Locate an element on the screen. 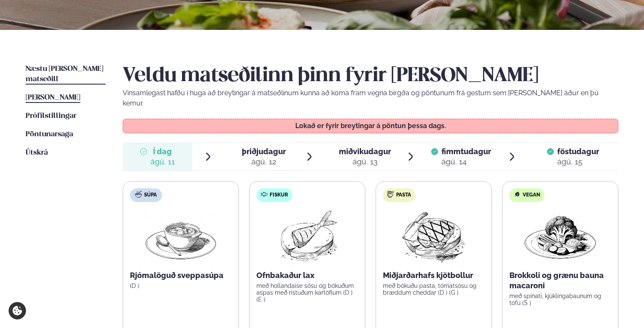 This screenshot has height=328, width=644. p: með spínati, kjúklingabaunum og tofu (S ) is located at coordinates (560, 299).